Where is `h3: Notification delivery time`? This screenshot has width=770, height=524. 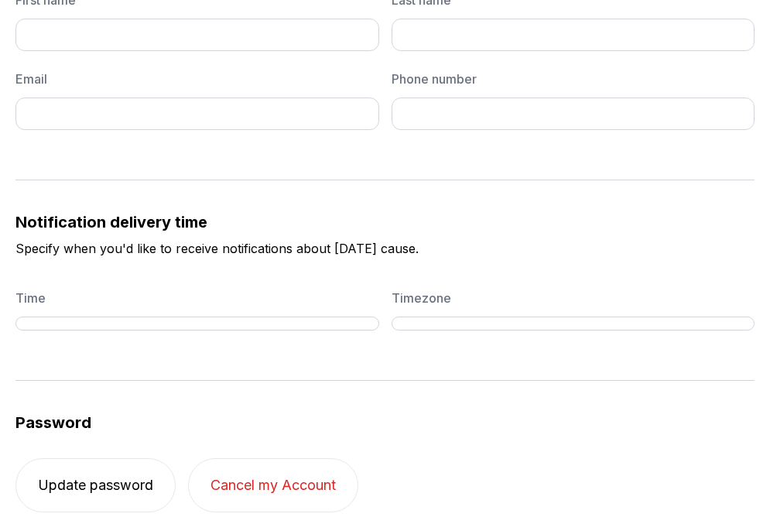 h3: Notification delivery time is located at coordinates (384, 222).